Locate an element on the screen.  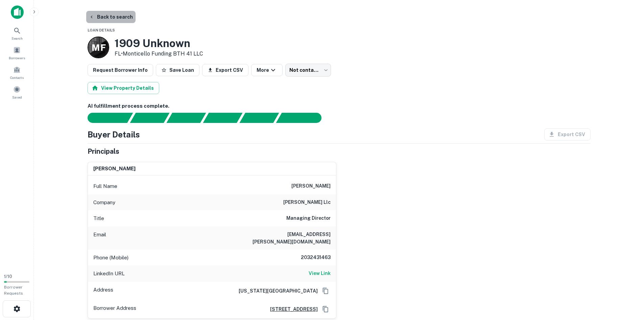
a: Saved is located at coordinates (17, 92).